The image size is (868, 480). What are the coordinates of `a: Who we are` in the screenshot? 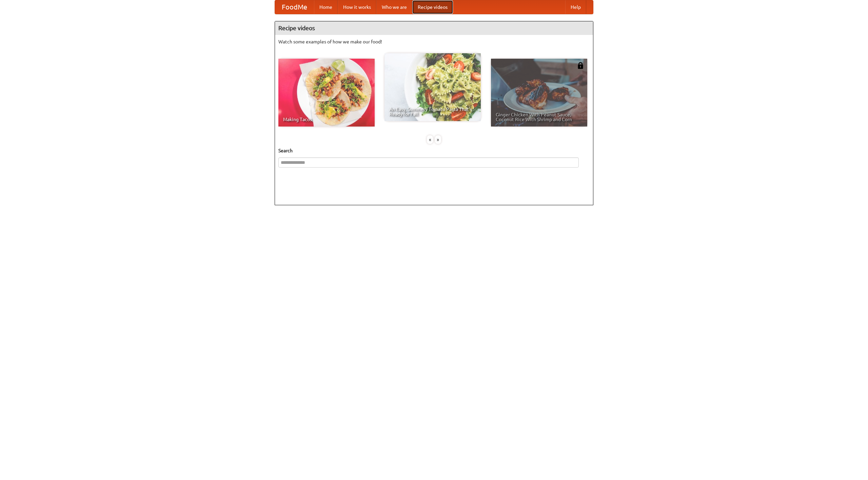 It's located at (395, 7).